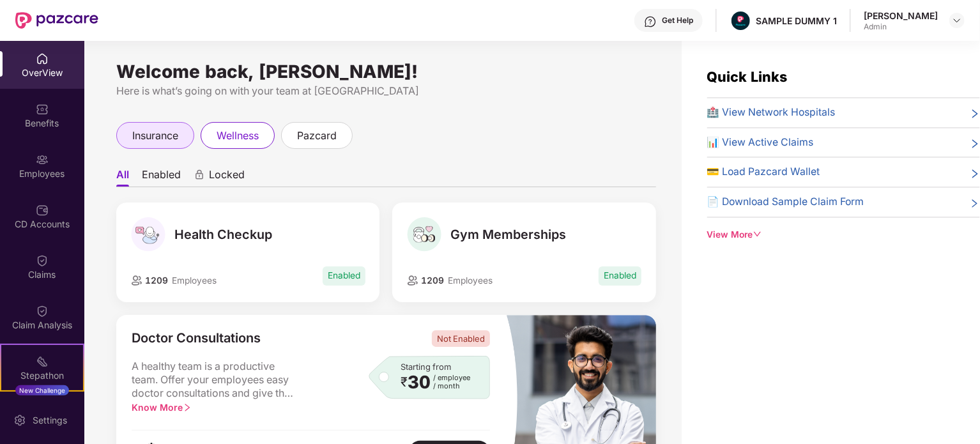 The width and height of the screenshot is (980, 444). What do you see at coordinates (677, 20) in the screenshot?
I see `div: Get Help` at bounding box center [677, 20].